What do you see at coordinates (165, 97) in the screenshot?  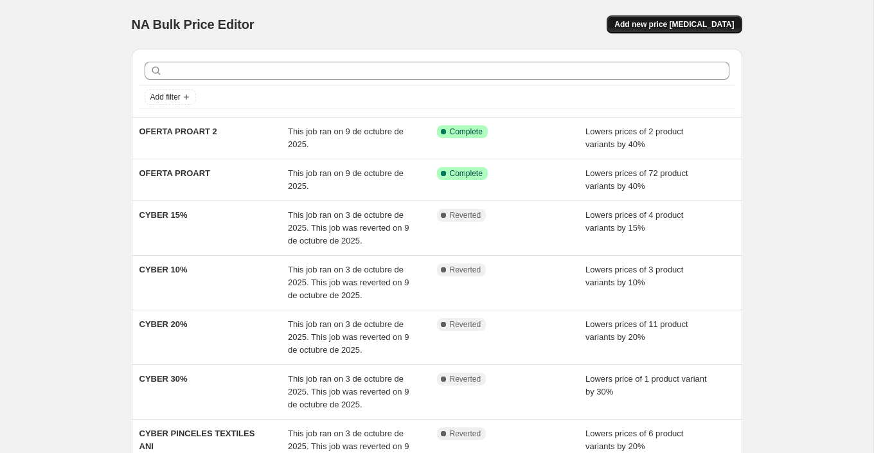 I see `span: Add filter` at bounding box center [165, 97].